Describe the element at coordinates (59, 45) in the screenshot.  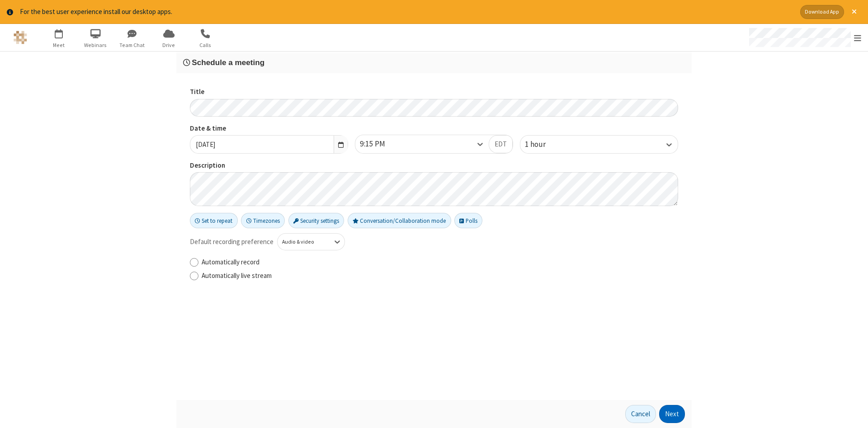
I see `span: Meet` at that location.